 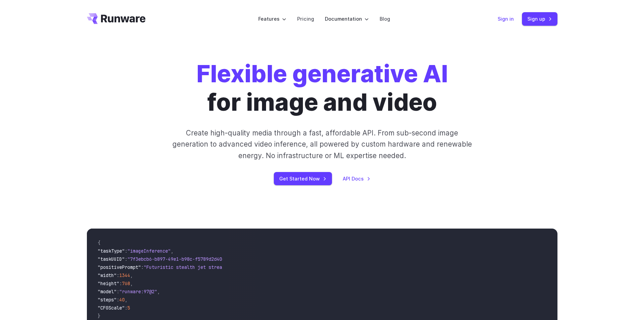 I want to click on h1: for image and video, so click(x=322, y=88).